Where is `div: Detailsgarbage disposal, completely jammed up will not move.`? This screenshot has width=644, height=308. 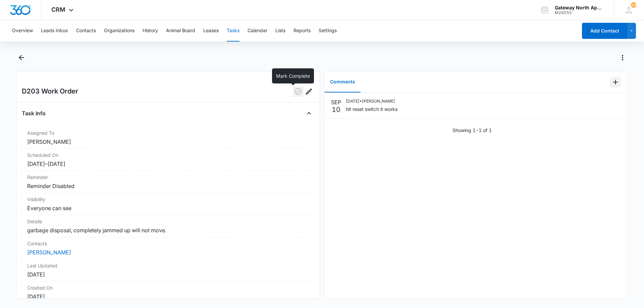 div: Detailsgarbage disposal, completely jammed up will not move. is located at coordinates (168, 226).